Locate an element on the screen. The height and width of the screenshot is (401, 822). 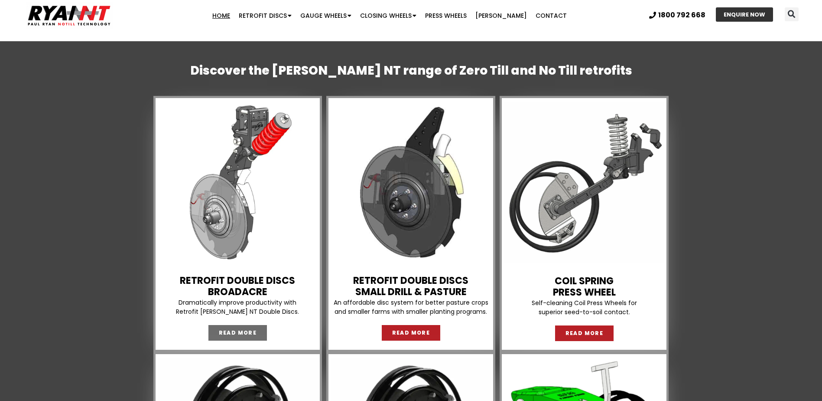
a: 1800 792 668 is located at coordinates (677, 15).